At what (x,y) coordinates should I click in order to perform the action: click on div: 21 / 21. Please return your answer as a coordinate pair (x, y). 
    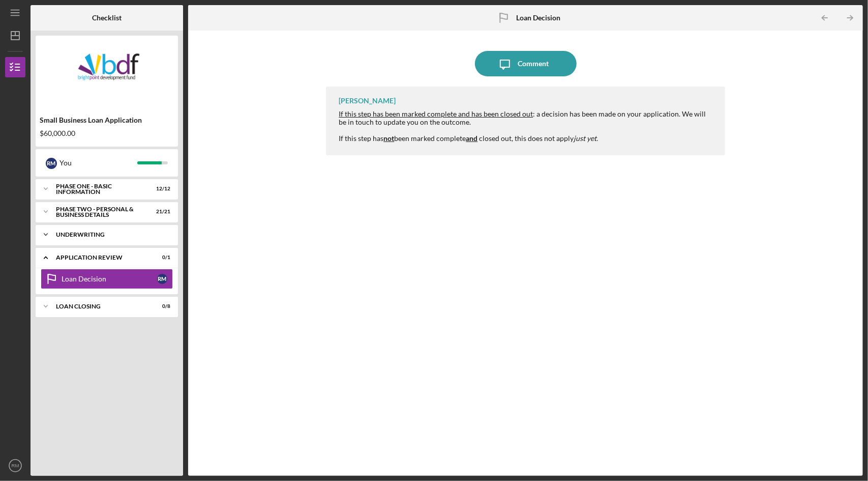
    Looking at the image, I should click on (161, 212).